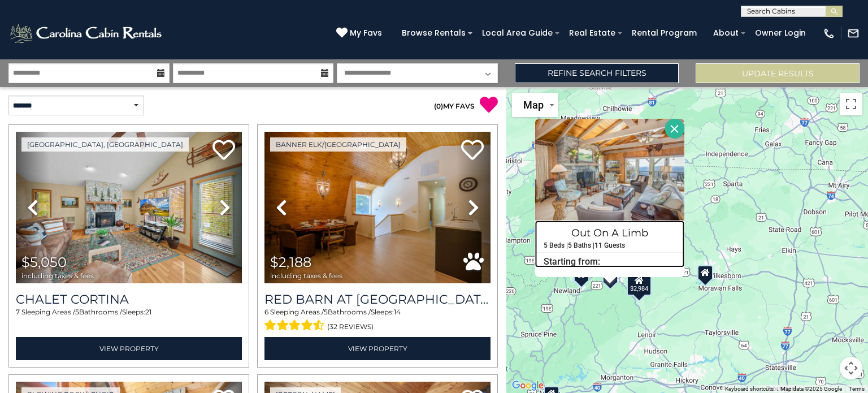  I want to click on a: Chalet Cortina, so click(129, 299).